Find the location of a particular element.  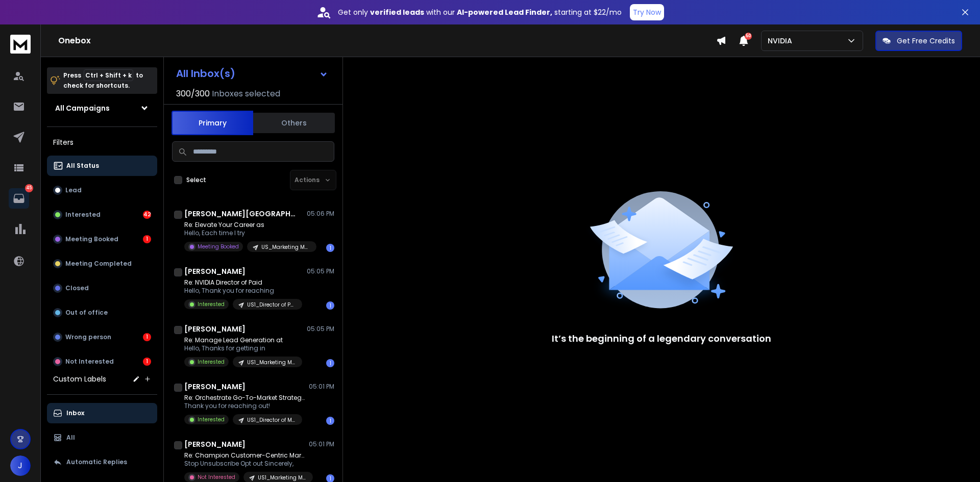

h3: Inboxes selected is located at coordinates (246, 94).